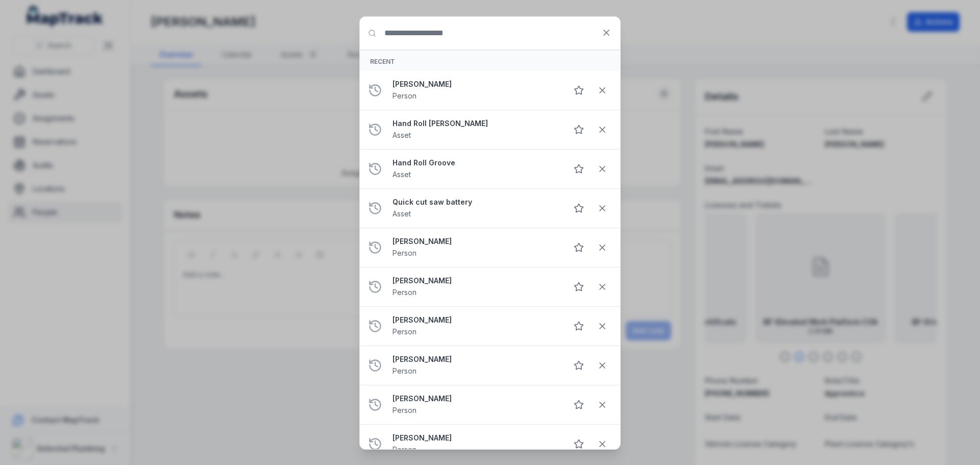 This screenshot has height=465, width=980. I want to click on a: Quick cut saw batteryAsset, so click(476, 208).